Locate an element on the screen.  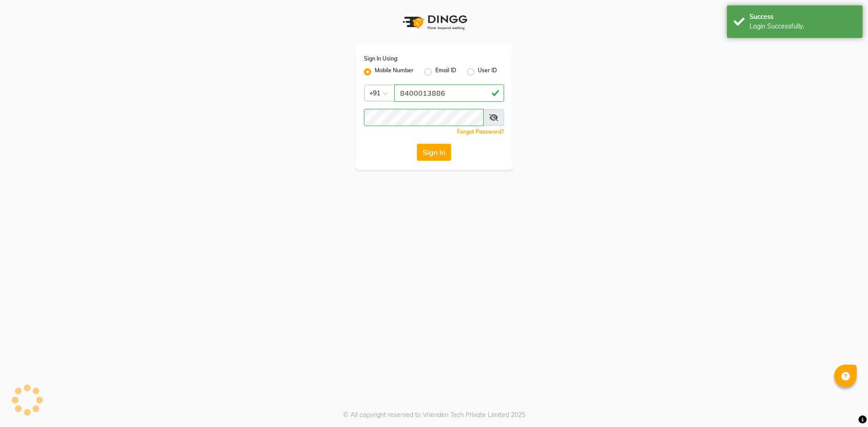
div: Success is located at coordinates (803, 17).